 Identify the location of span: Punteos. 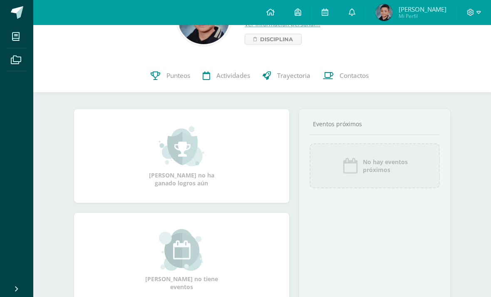
(178, 75).